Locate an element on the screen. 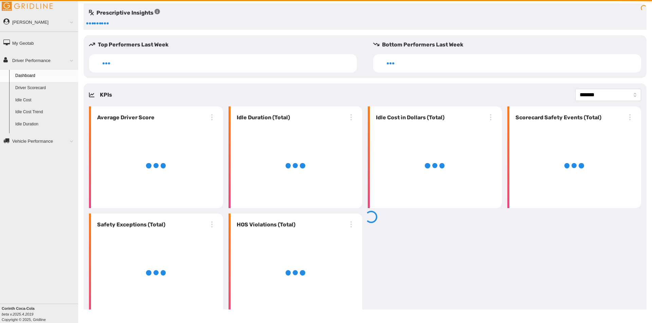  a: Driver Scorecard is located at coordinates (45, 88).